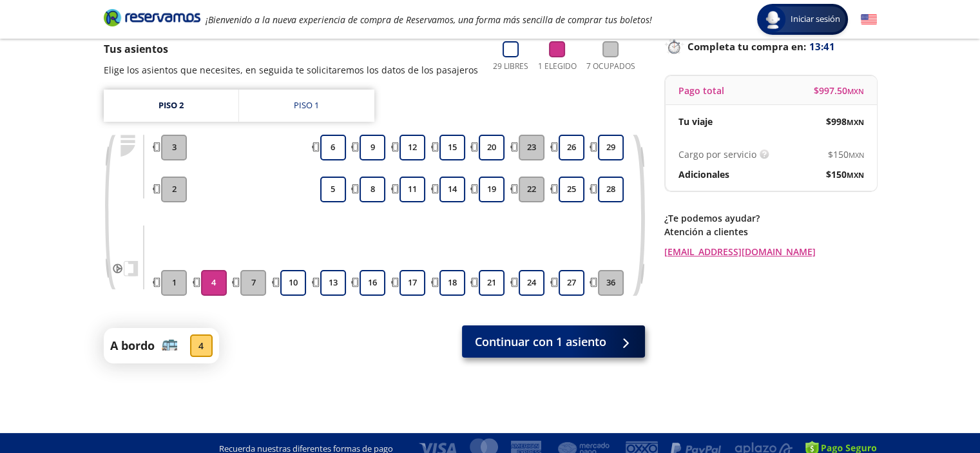  Describe the element at coordinates (838, 90) in the screenshot. I see `span: $ 997.50` at that location.